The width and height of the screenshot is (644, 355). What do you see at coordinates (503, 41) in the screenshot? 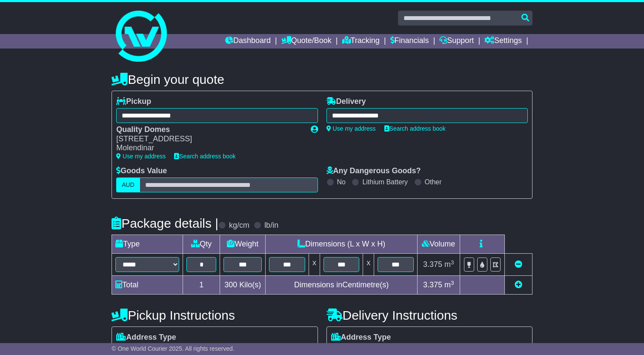
I see `a: Settings` at bounding box center [503, 41].